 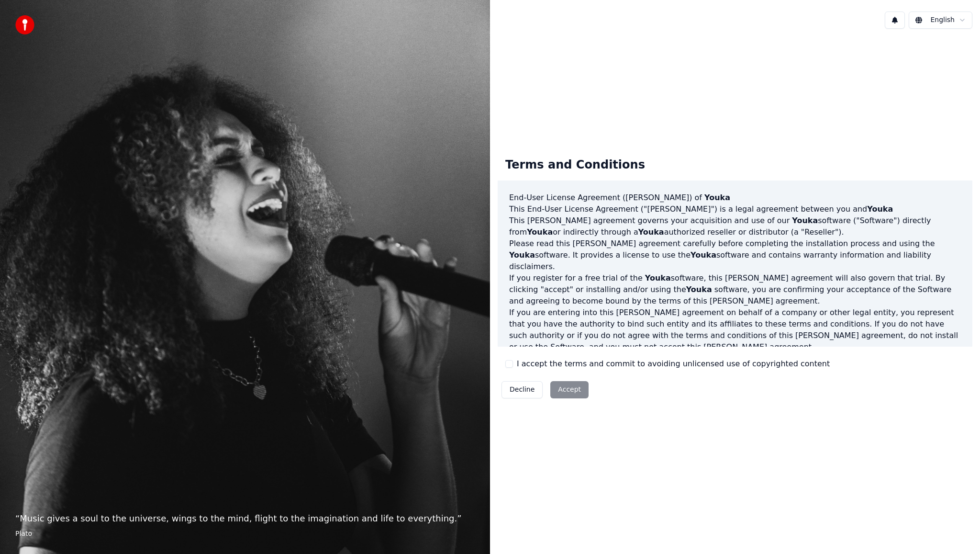 I want to click on footer: Plato, so click(x=245, y=534).